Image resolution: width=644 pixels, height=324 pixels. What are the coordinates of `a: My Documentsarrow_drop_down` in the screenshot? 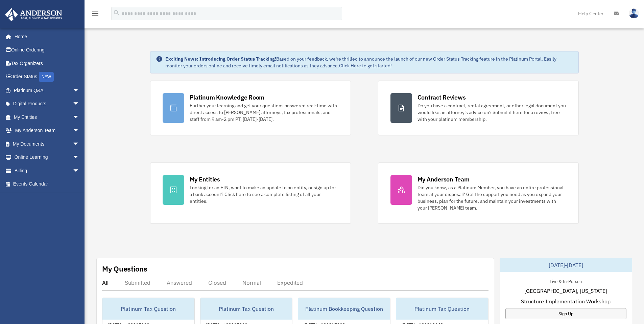 It's located at (47, 144).